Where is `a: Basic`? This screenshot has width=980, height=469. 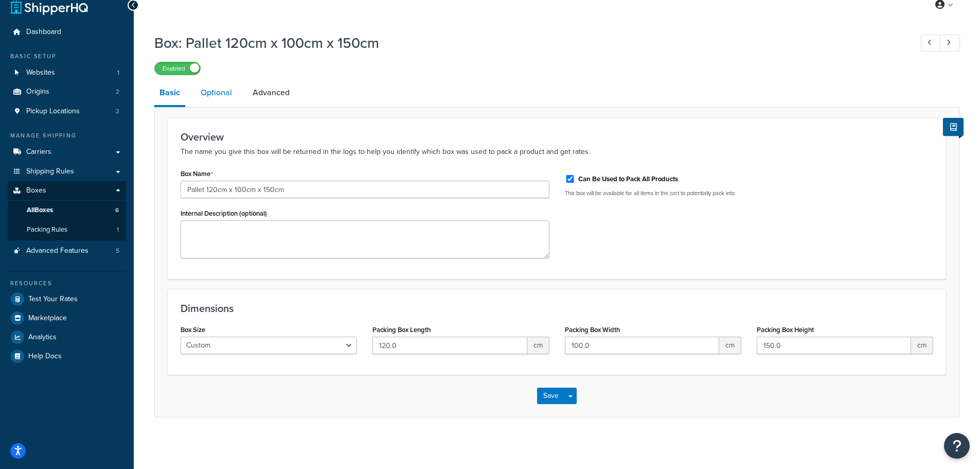
a: Basic is located at coordinates (170, 94).